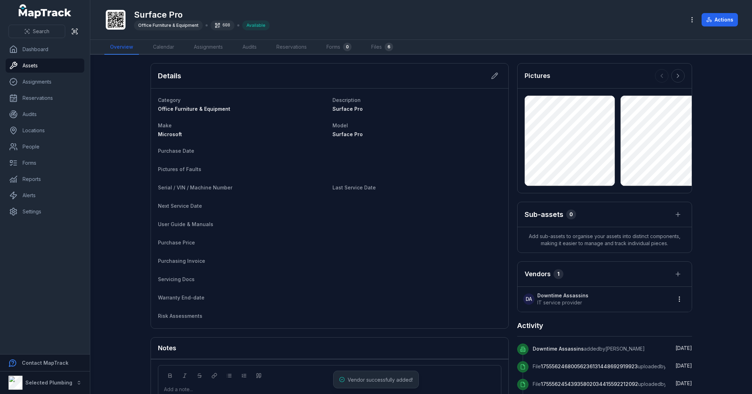  What do you see at coordinates (354, 187) in the screenshot?
I see `span: Last Service Date` at bounding box center [354, 187].